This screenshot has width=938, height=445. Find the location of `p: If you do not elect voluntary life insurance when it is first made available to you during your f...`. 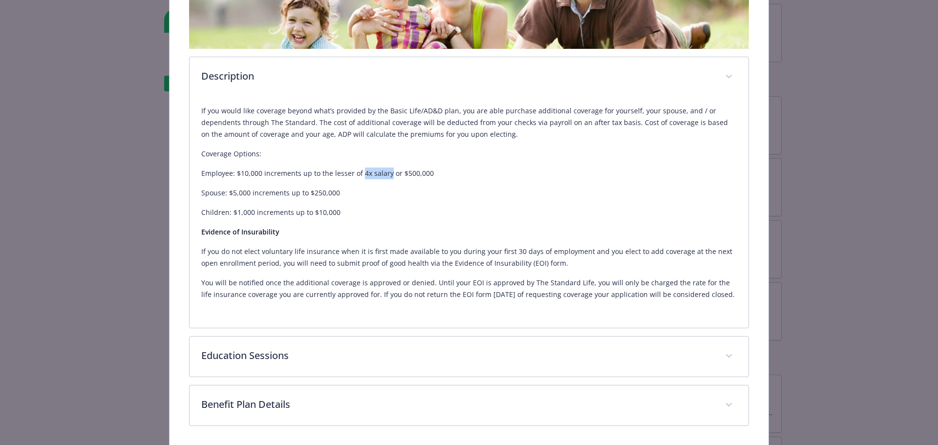

p: If you do not elect voluntary life insurance when it is first made available to you during your f... is located at coordinates (469, 258).